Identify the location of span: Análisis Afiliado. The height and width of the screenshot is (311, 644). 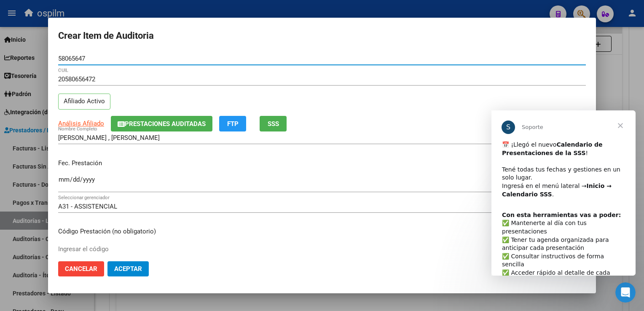
(81, 123).